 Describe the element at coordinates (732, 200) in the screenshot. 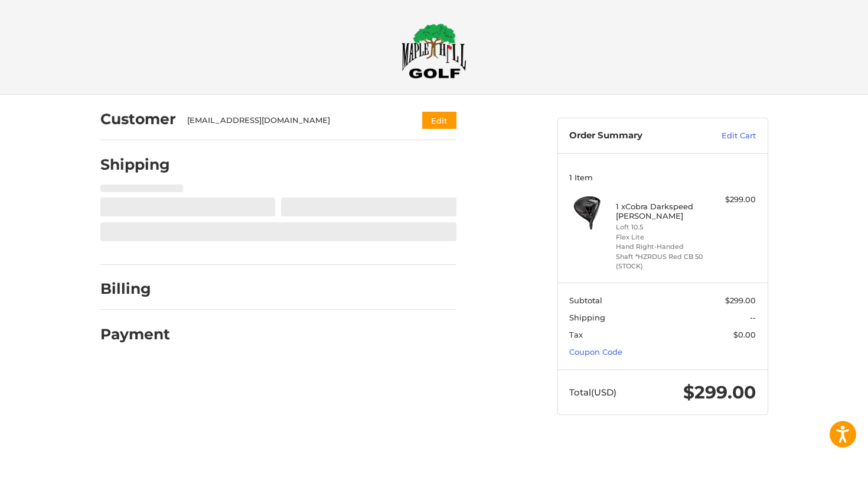

I see `div: $299.00` at that location.